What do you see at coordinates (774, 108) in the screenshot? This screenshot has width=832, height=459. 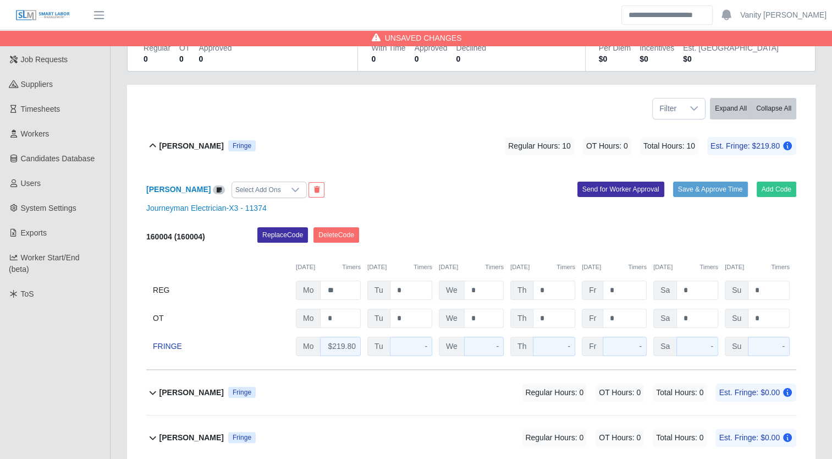 I see `button: Collapse All` at bounding box center [774, 108].